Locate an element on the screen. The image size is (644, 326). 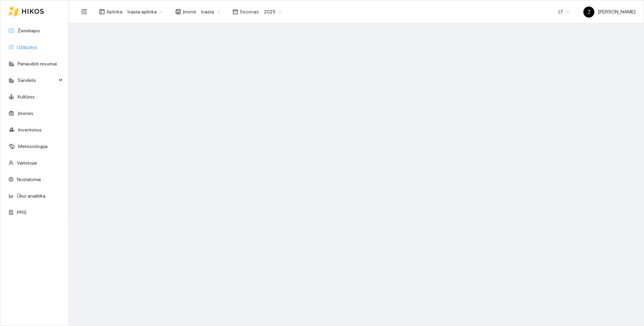
span: Įmonė : is located at coordinates (190, 12).